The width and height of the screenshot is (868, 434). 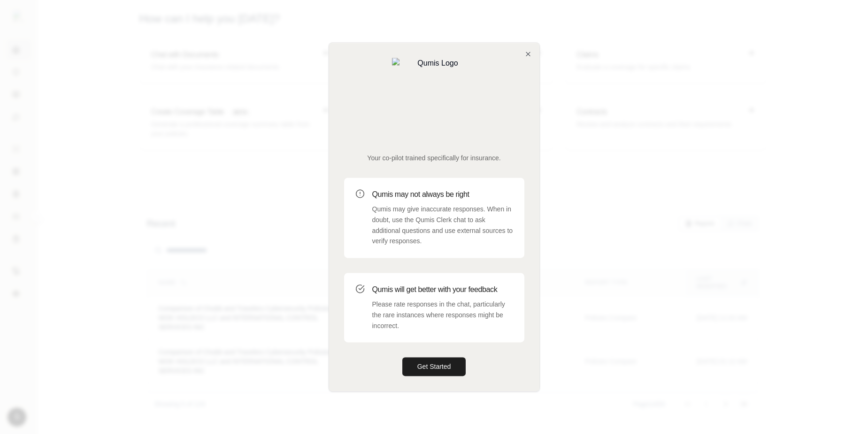 I want to click on p: Please rate responses in the chat, particularly the rare instances where responses might be incor..., so click(x=443, y=316).